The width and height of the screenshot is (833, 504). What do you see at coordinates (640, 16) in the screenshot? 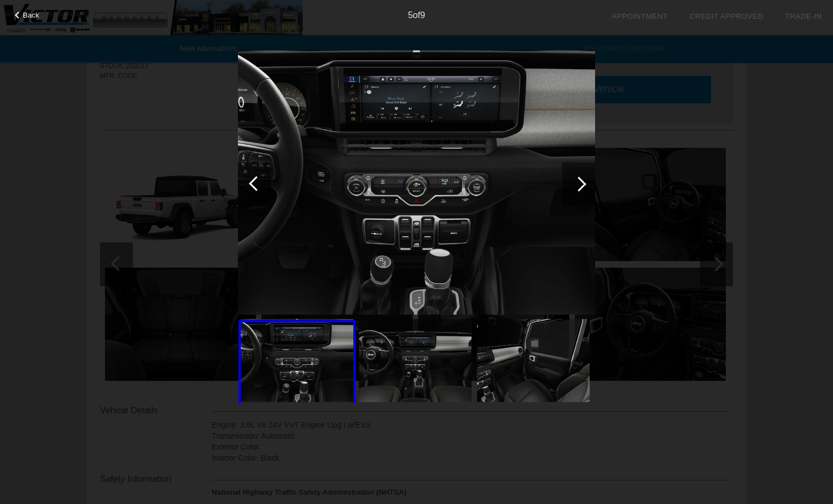
I see `a: Appointment` at bounding box center [640, 16].